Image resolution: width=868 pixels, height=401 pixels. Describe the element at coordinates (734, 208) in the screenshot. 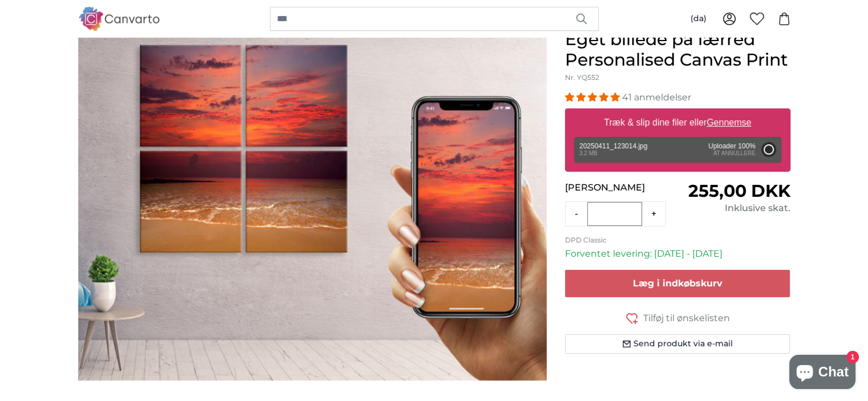

I see `div: Inklusive skat.` at that location.